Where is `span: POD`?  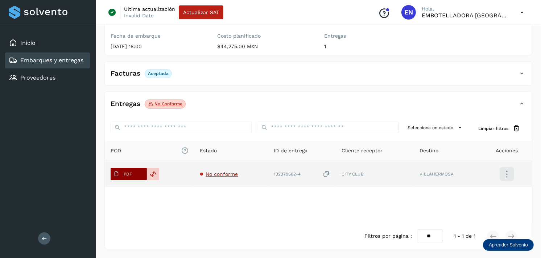 span: POD is located at coordinates (149, 151).